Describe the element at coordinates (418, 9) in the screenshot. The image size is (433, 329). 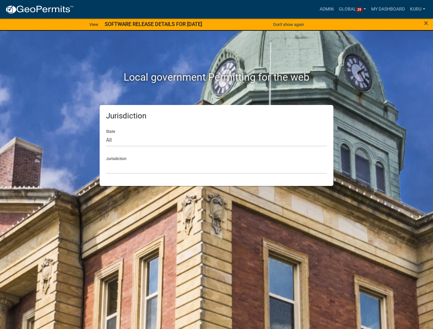
I see `a: Kuru` at that location.